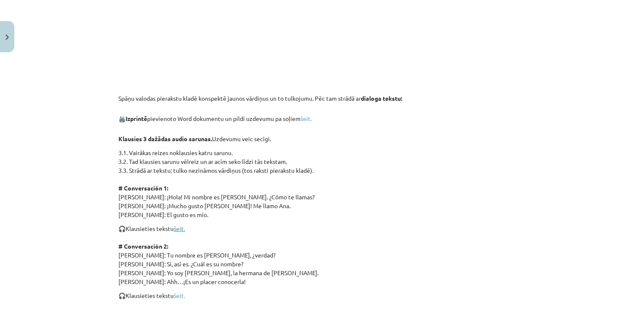 This screenshot has width=644, height=311. What do you see at coordinates (322, 183) in the screenshot?
I see `p: 3.1. Vairākas reizes noklausies katru sarunu. 3.2. Tad klausies sarunu vēlreiz un ar acīm seko lī...` at bounding box center [322, 183].